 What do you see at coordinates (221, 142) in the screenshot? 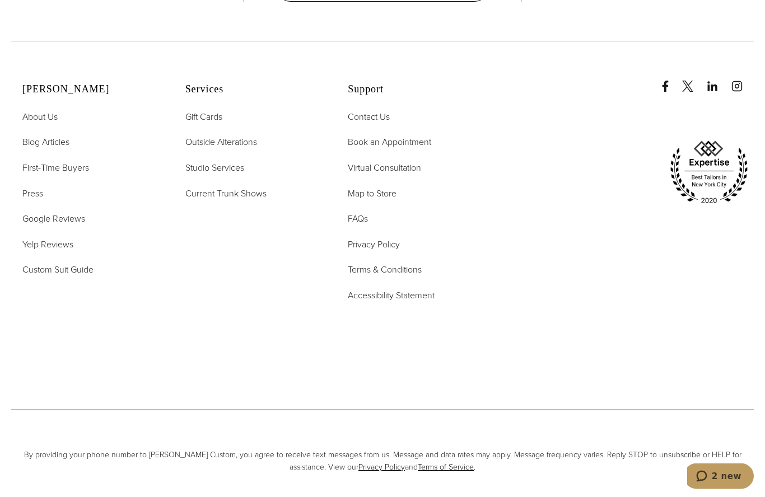
I see `span: Outside Alterations` at bounding box center [221, 142].